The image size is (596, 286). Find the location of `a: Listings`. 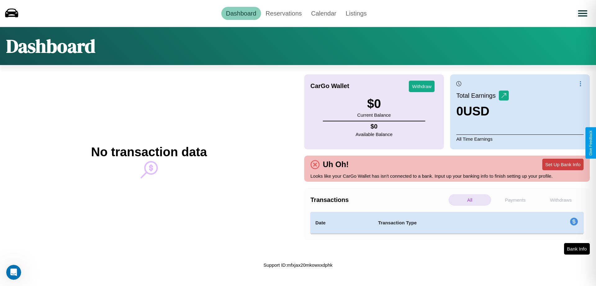

a: Listings is located at coordinates (356, 13).